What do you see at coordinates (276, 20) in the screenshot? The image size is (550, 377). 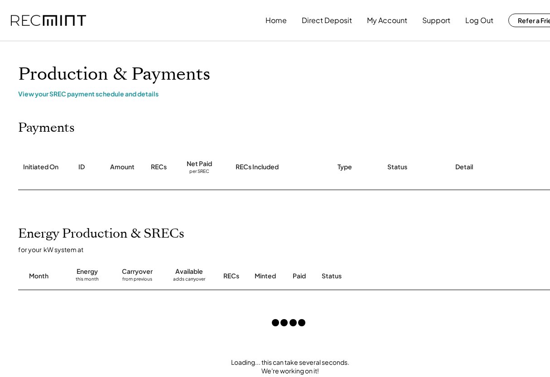 I see `button: Home` at bounding box center [276, 20].